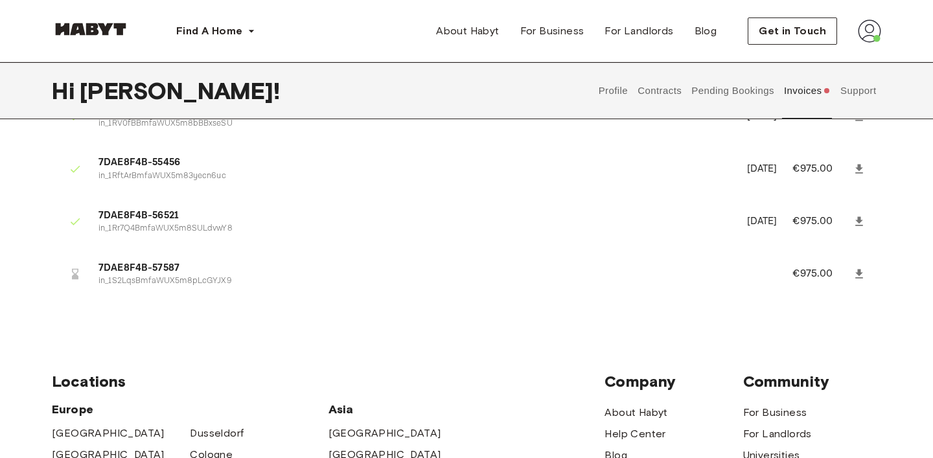 The width and height of the screenshot is (933, 458). Describe the element at coordinates (635, 434) in the screenshot. I see `a: Help Center` at that location.